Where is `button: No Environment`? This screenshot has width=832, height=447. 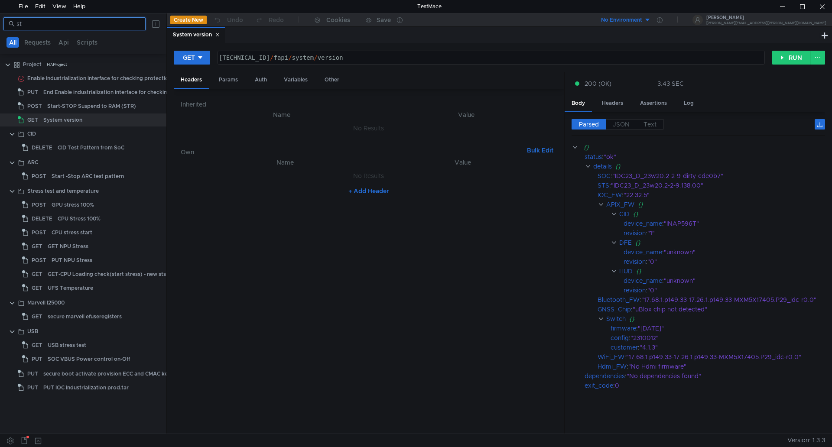 button: No Environment is located at coordinates (620, 20).